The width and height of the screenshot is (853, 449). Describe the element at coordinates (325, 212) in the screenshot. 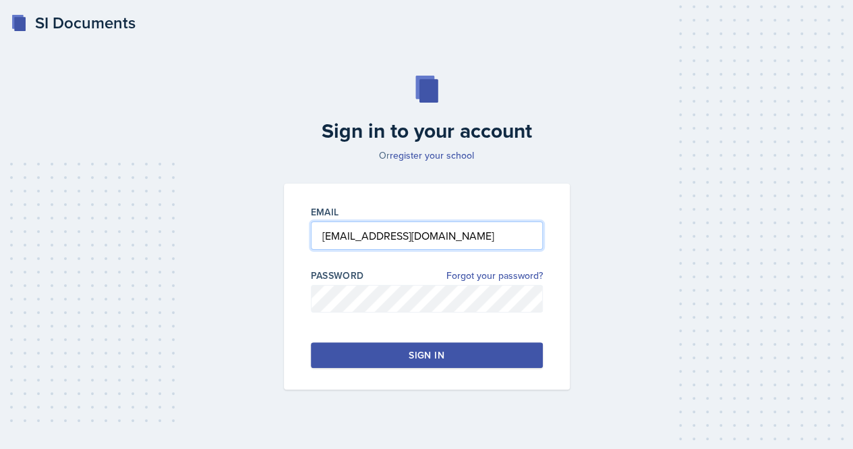

I see `label: Email` at that location.